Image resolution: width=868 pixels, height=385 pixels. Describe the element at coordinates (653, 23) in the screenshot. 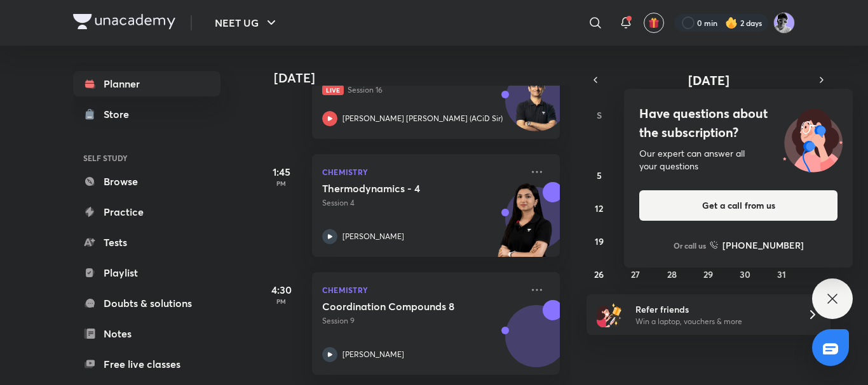

I see `button: avatar` at that location.